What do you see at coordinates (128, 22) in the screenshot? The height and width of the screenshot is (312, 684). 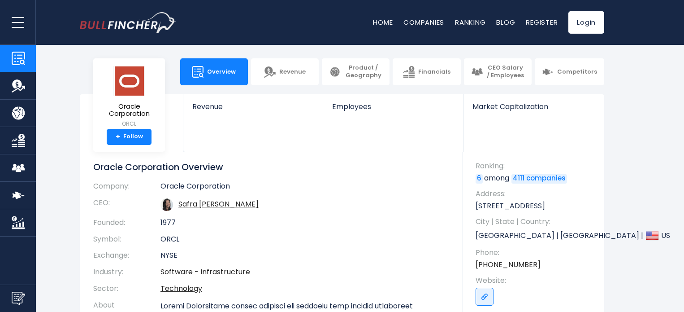 I see `img: bullfincher logo` at bounding box center [128, 22].